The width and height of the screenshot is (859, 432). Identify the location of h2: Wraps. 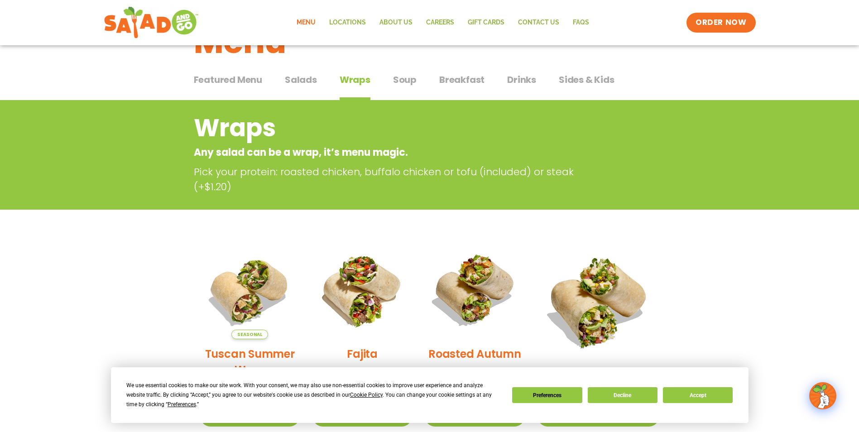
(393, 128).